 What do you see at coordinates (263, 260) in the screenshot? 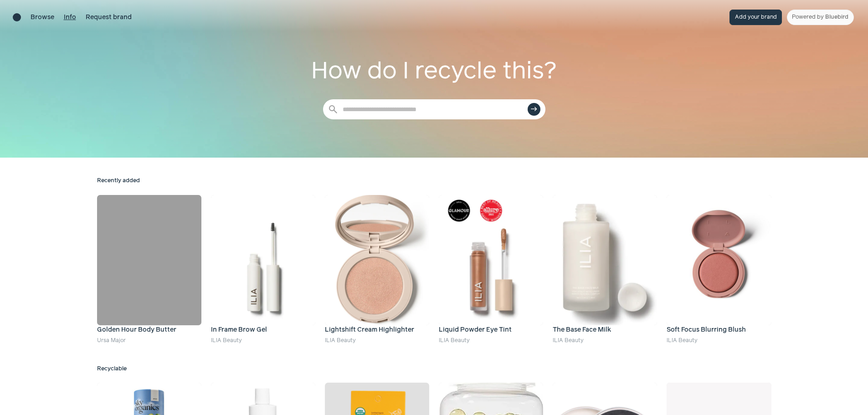
I see `img: In Frame Brow Gel` at bounding box center [263, 260].